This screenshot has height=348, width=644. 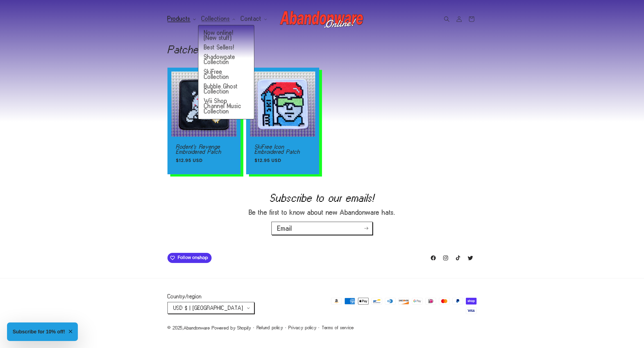 What do you see at coordinates (231, 328) in the screenshot?
I see `a: Powered by Shopify` at bounding box center [231, 328].